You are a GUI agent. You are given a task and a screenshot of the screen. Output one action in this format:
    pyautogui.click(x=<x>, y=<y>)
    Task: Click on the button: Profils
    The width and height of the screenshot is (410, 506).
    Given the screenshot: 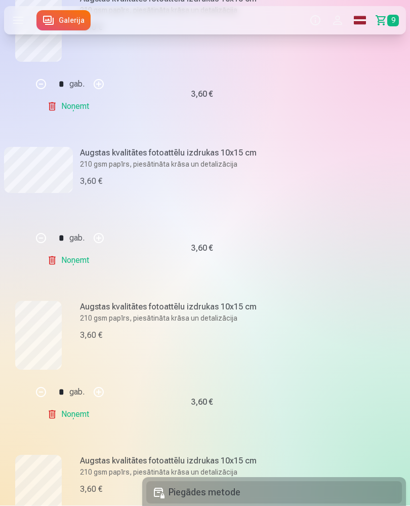 What is the action you would take?
    pyautogui.click(x=338, y=20)
    